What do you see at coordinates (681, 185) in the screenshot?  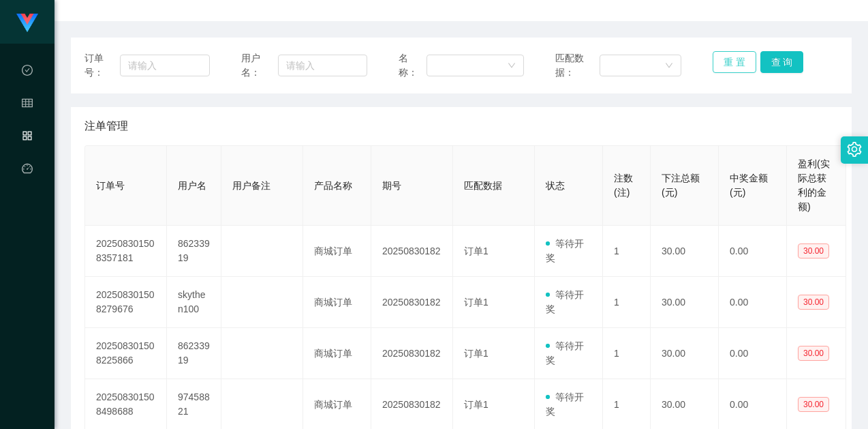 I see `span: 下注总额(元)` at bounding box center [681, 185].